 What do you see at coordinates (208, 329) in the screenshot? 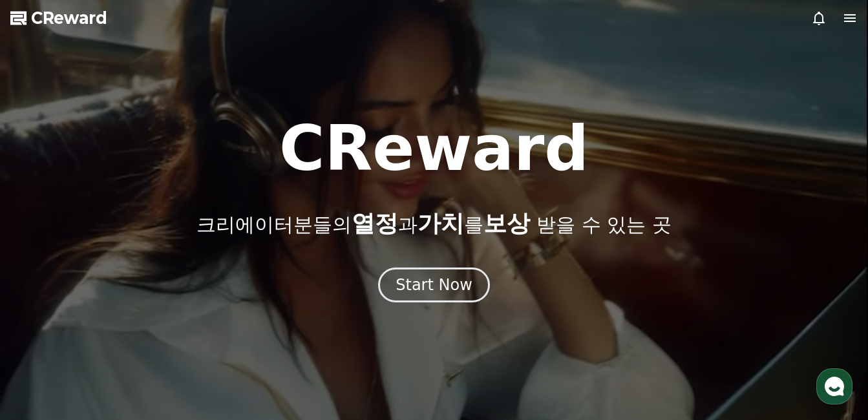
I see `a: 설정` at bounding box center [208, 329].